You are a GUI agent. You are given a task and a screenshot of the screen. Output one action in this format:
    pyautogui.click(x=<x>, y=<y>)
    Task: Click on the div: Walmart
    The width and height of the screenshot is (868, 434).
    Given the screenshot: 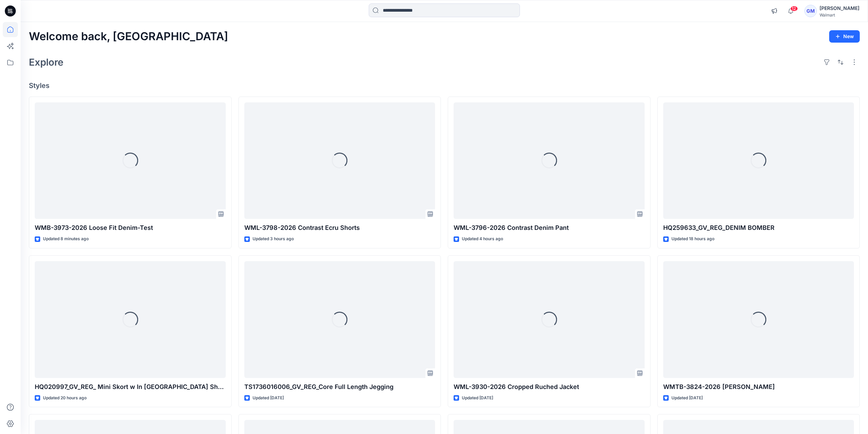 What is the action you would take?
    pyautogui.click(x=840, y=15)
    